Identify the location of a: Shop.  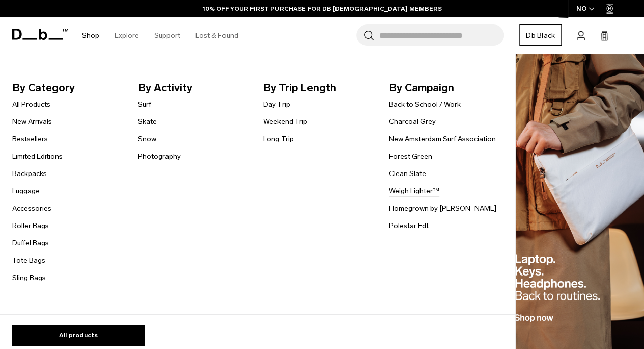
(90, 35).